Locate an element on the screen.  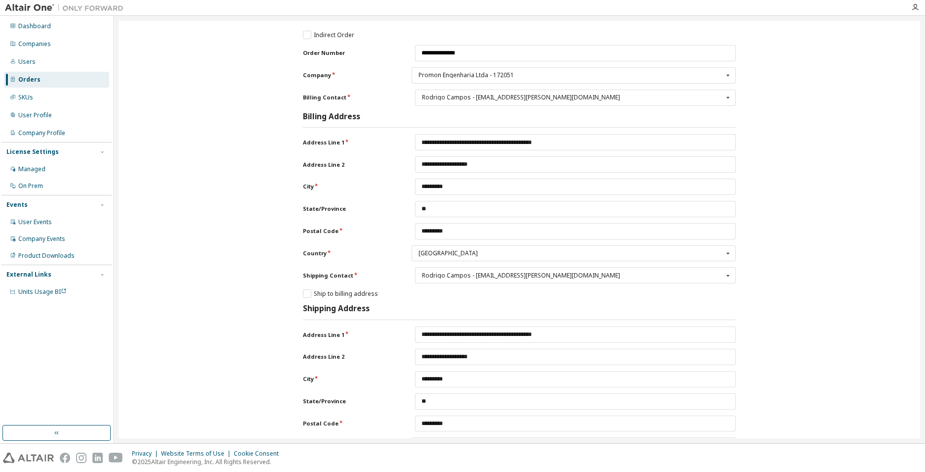
div: Dashboard is located at coordinates (35, 26).